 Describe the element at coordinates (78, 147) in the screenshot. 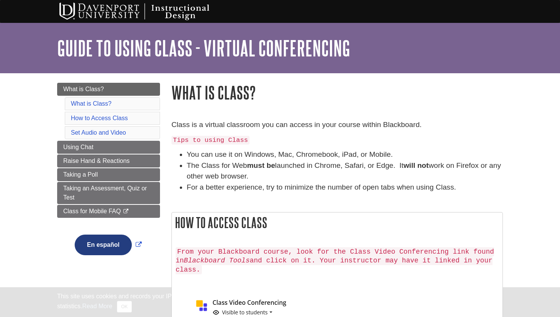

I see `span: Using Chat` at that location.